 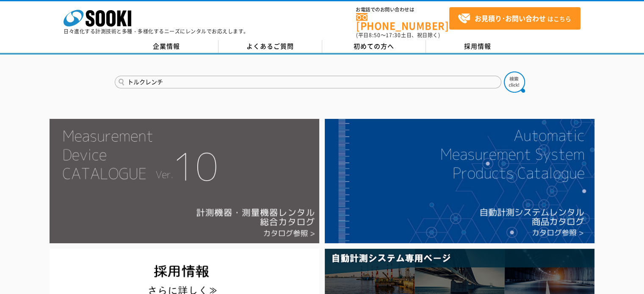 I want to click on p: 日々進化する計測技術と多種・多様化するニーズにレンタルでお応えします。, so click(x=156, y=32).